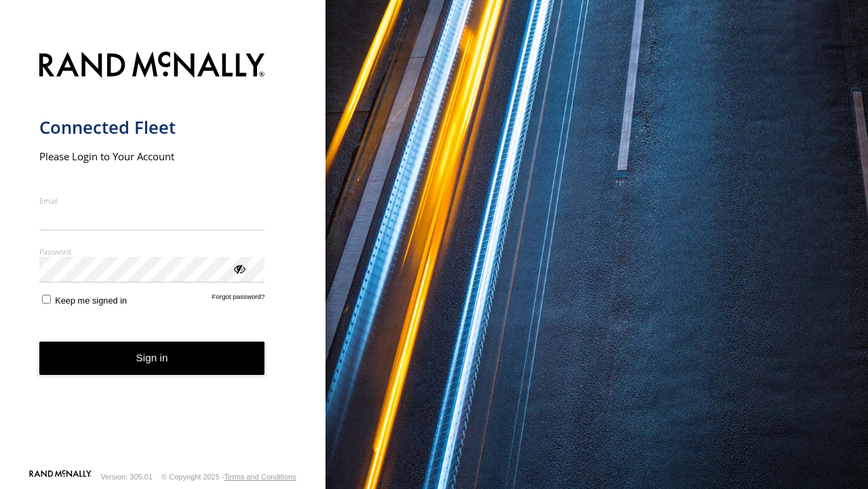 The width and height of the screenshot is (868, 489). Describe the element at coordinates (60, 476) in the screenshot. I see `a: Visit our Website` at that location.